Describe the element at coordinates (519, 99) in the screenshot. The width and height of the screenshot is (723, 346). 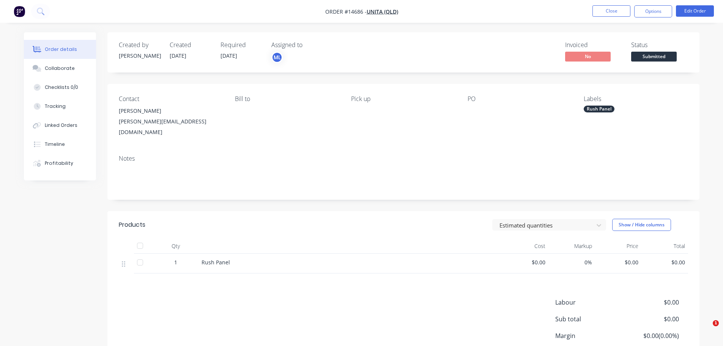
I see `div: PO` at that location.